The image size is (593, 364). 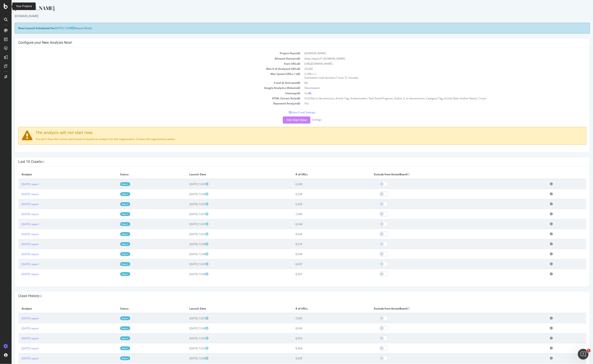 What do you see at coordinates (290, 162) in the screenshot?
I see `h4: Last 10 Crawls` at bounding box center [290, 162].